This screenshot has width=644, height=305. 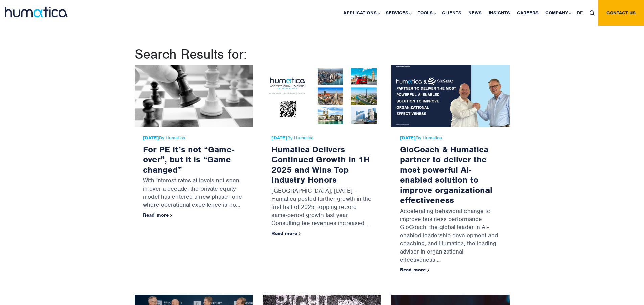 I want to click on img: GloCoach & Humatica partner to deliver the most powerful AI-enabled solution to improve organizat..., so click(x=451, y=96).